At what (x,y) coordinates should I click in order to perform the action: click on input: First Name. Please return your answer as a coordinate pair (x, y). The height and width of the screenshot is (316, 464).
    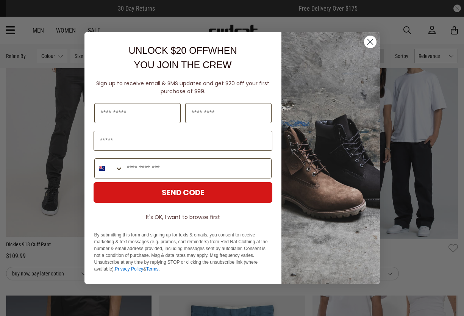
    Looking at the image, I should click on (138, 113).